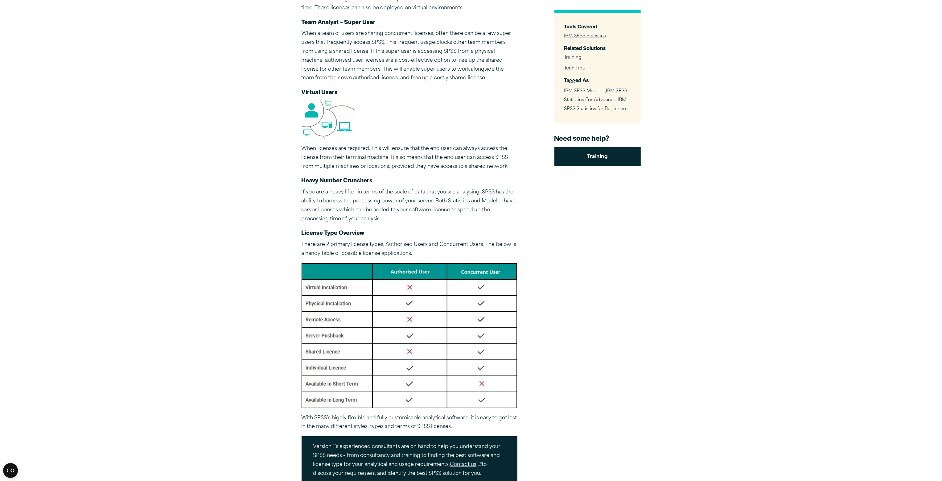 Image resolution: width=942 pixels, height=481 pixels. I want to click on strong: Virtual Users, so click(320, 92).